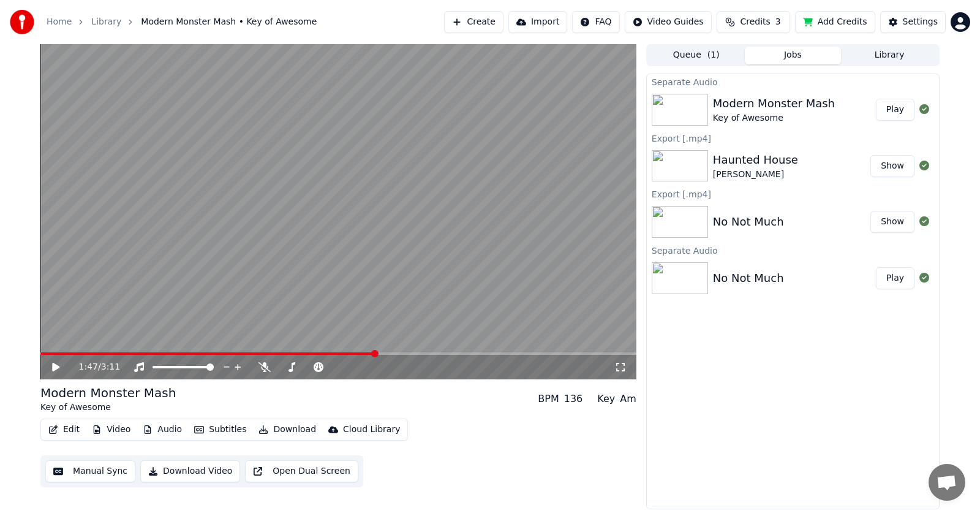 The width and height of the screenshot is (980, 513). What do you see at coordinates (573, 399) in the screenshot?
I see `div: 136` at bounding box center [573, 399].